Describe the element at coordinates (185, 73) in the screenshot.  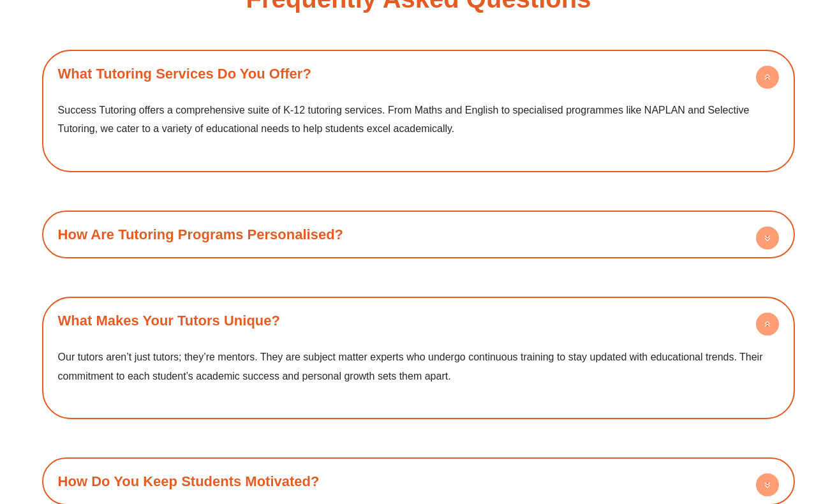
I see `a: What Tutoring Services Do You Offer?` at that location.